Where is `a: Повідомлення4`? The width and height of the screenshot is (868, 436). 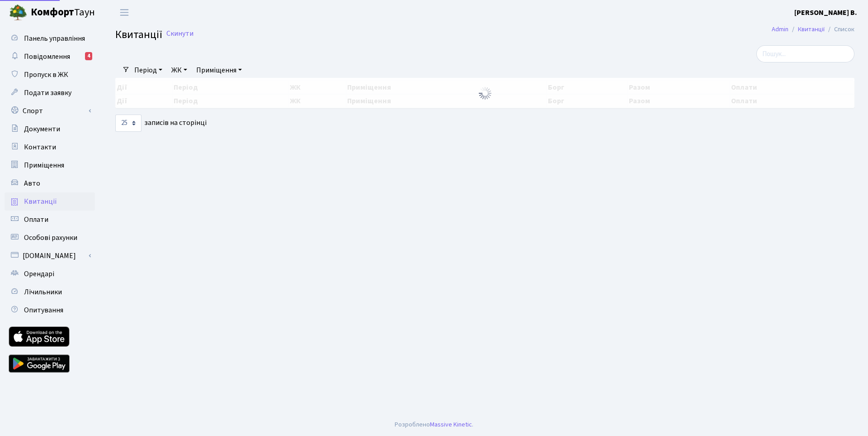 a: Повідомлення4 is located at coordinates (50, 57).